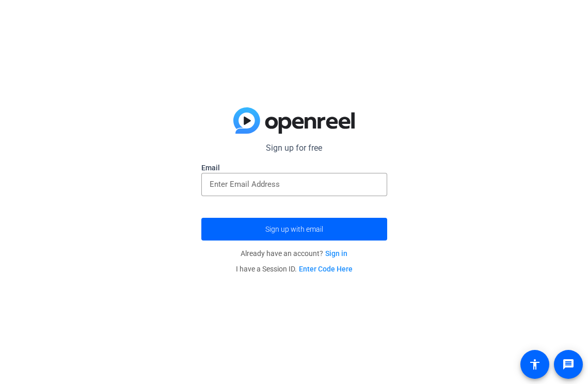 The height and width of the screenshot is (384, 588). Describe the element at coordinates (294, 148) in the screenshot. I see `p: Sign up for free` at that location.